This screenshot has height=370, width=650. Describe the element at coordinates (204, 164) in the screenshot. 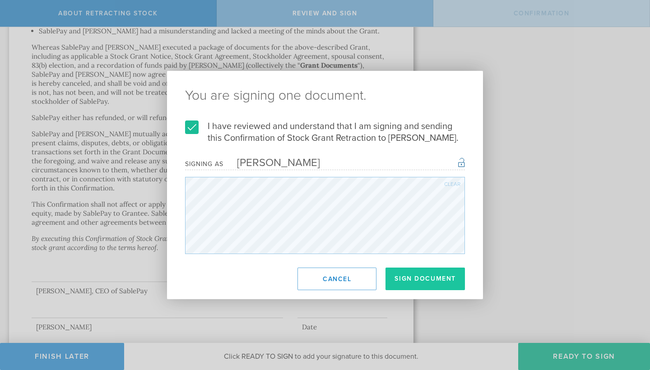

I see `div: Signing as` at that location.